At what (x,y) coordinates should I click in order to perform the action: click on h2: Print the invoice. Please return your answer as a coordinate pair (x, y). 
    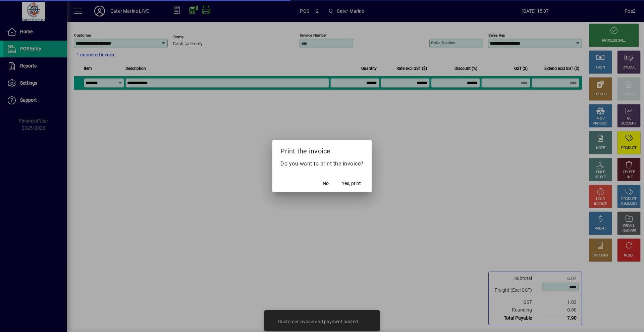
    Looking at the image, I should click on (322, 150).